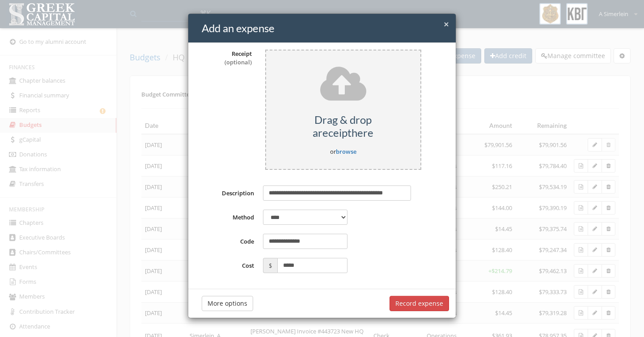 The width and height of the screenshot is (644, 337). What do you see at coordinates (227, 57) in the screenshot?
I see `div: Receipt` at bounding box center [227, 57].